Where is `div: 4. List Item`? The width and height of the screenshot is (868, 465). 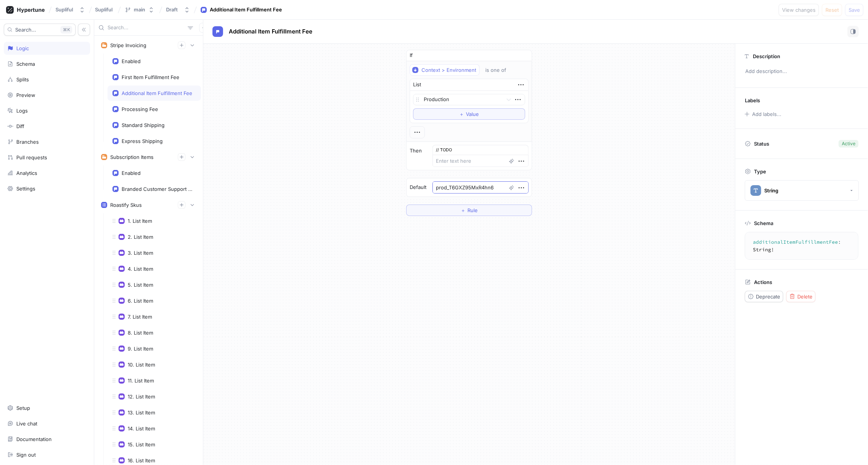
div: 4. List Item is located at coordinates (141, 269).